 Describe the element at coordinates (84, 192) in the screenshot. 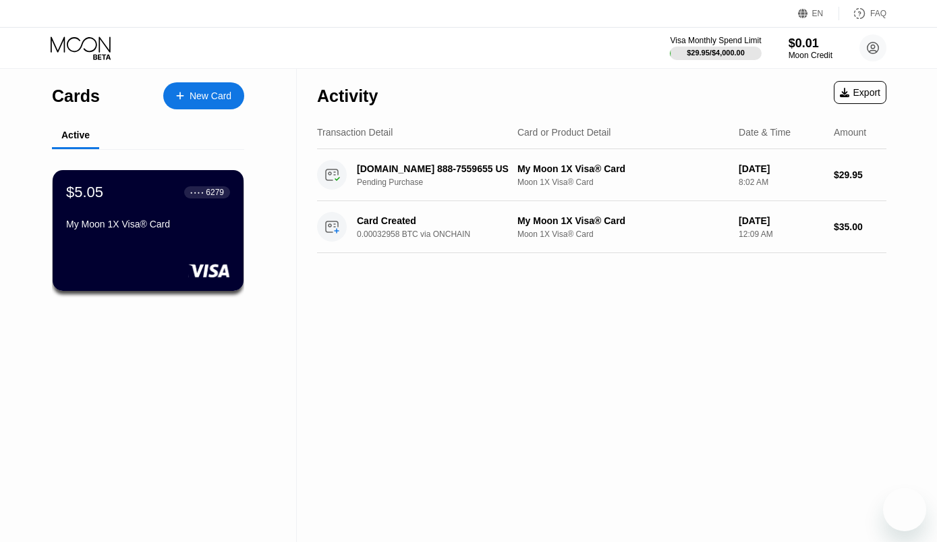

I see `div: $5.05` at that location.